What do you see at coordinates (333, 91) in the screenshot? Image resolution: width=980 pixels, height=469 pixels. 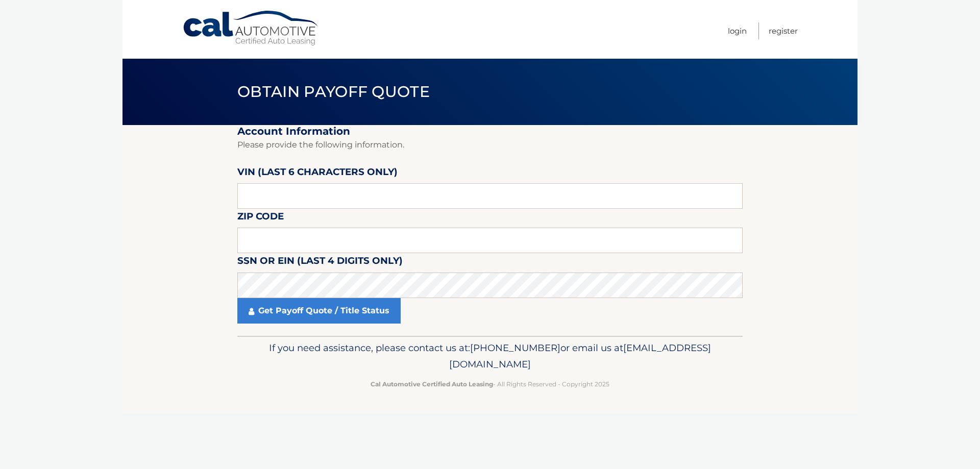 I see `span: Obtain Payoff Quote` at bounding box center [333, 91].